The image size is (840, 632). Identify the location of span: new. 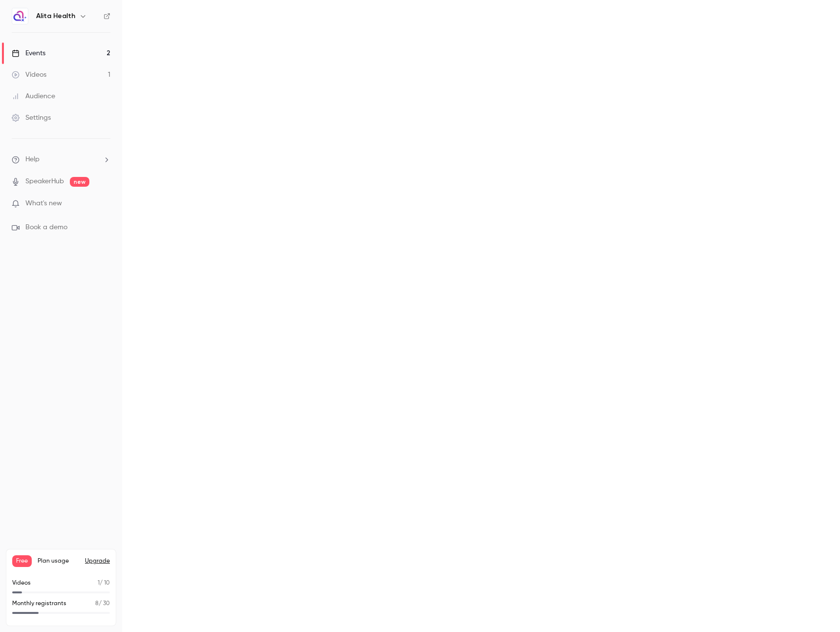
(80, 182).